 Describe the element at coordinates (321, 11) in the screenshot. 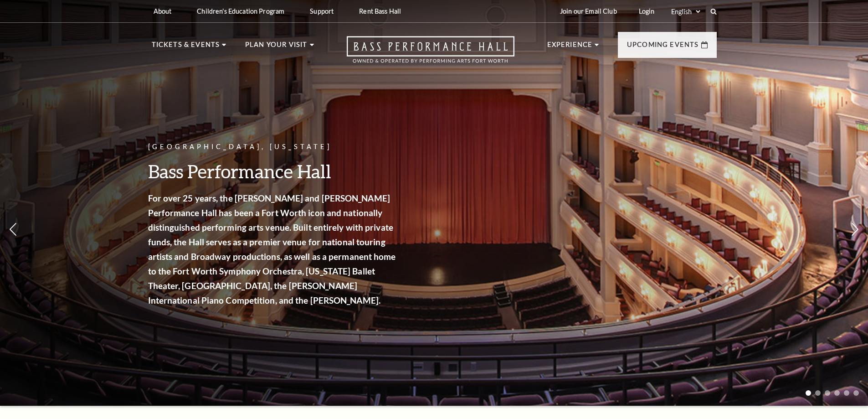

I see `p: Support` at that location.